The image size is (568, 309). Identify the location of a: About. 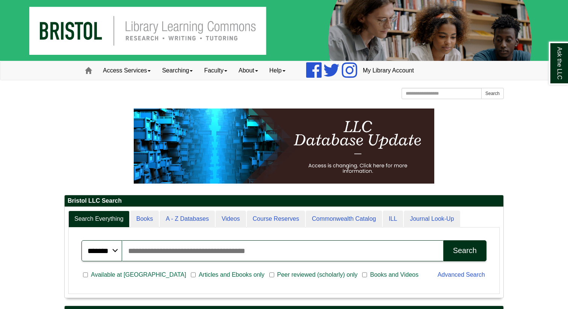
(248, 71).